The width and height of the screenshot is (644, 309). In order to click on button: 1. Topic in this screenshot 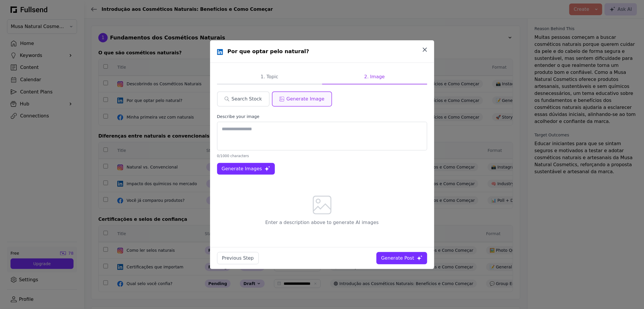, I will do `click(270, 77)`.